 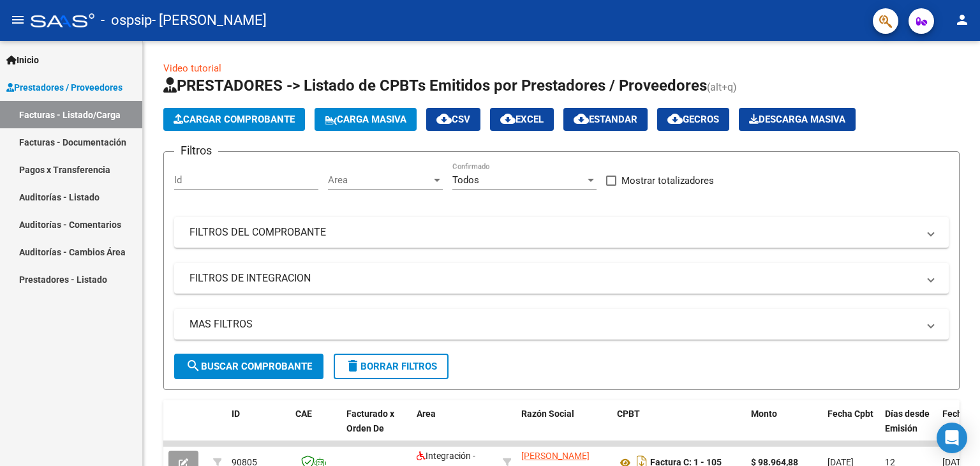 I want to click on datatable-header-cell: Monto, so click(x=784, y=429).